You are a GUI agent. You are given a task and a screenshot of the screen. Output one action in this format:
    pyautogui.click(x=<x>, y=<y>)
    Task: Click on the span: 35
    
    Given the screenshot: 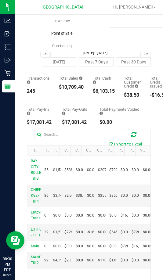 What is the action you would take?
    pyautogui.click(x=46, y=170)
    